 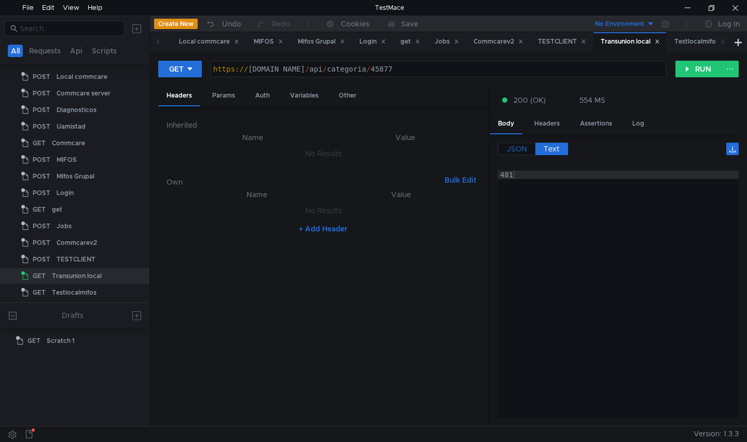 What do you see at coordinates (45, 51) in the screenshot?
I see `button: Requests` at bounding box center [45, 51].